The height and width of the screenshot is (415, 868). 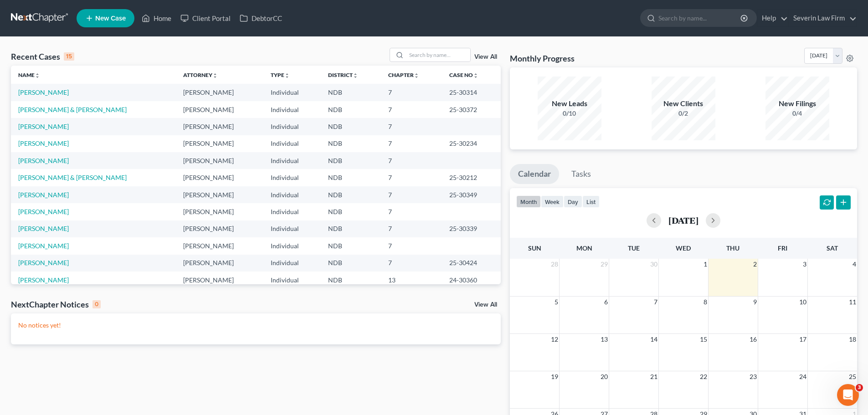 What do you see at coordinates (581, 174) in the screenshot?
I see `a: Tasks` at bounding box center [581, 174].